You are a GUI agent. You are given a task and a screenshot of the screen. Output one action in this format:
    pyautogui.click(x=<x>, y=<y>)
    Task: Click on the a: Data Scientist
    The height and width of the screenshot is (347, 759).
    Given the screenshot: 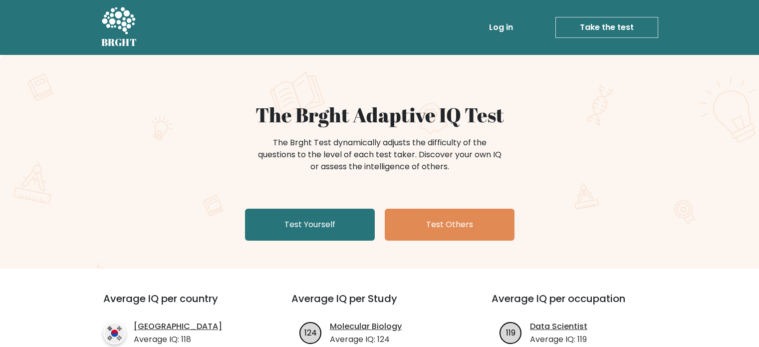 What is the action you would take?
    pyautogui.click(x=559, y=326)
    